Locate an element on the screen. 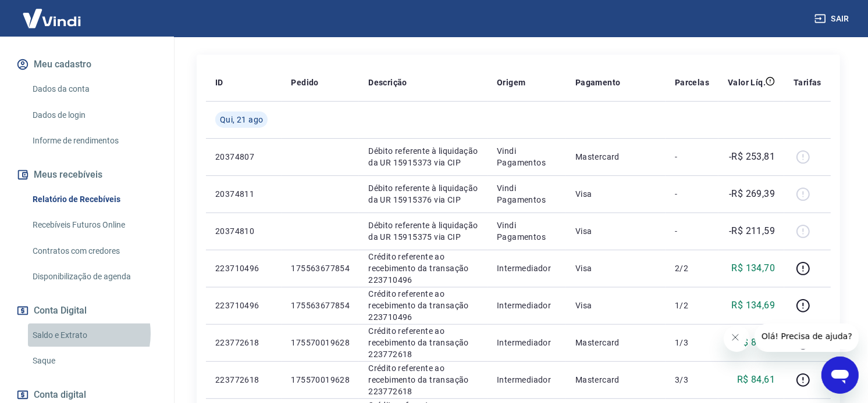  button: Conta Digital is located at coordinates (87, 311).